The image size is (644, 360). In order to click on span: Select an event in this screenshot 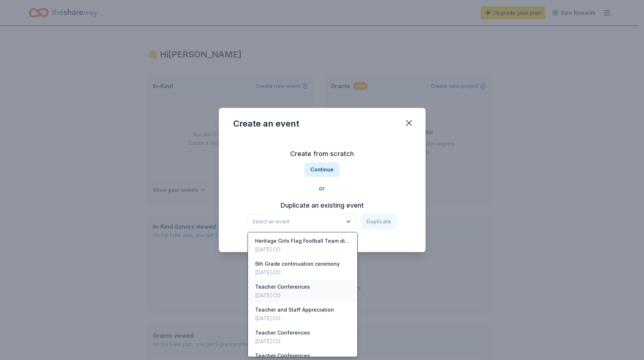, I will do `click(297, 222)`.